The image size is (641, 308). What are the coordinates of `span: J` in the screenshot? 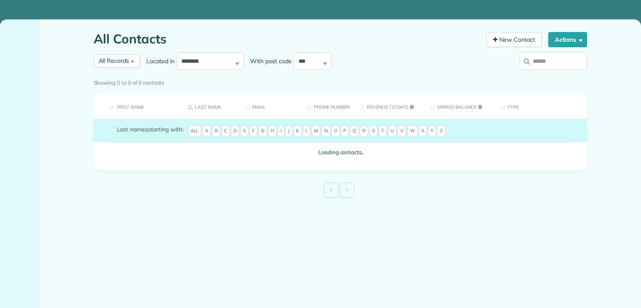 It's located at (289, 131).